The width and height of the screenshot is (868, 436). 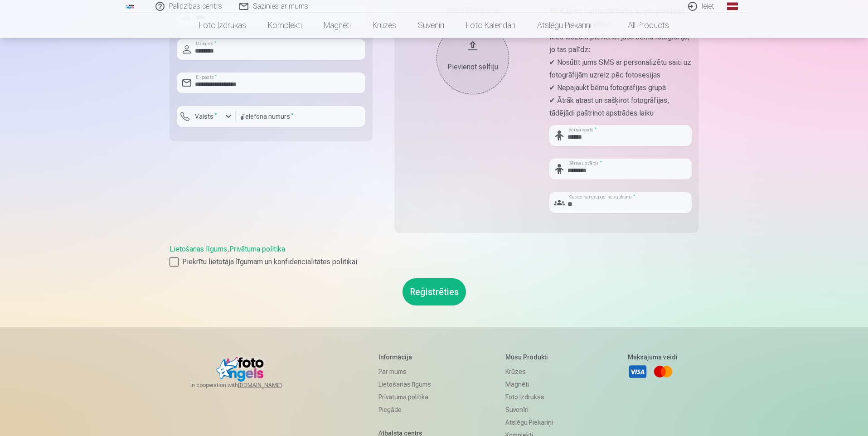 I want to click on label: Piekrītu lietotāja līgumam un konfidencialitātes politikai, so click(x=435, y=262).